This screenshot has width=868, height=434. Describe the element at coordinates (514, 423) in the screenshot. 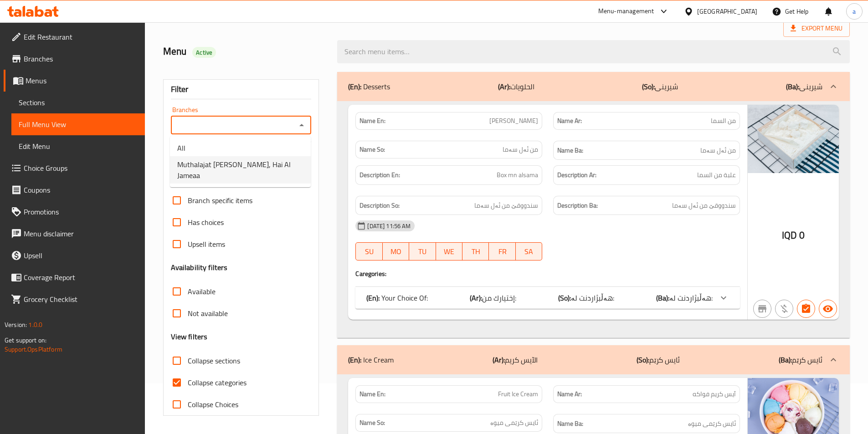

I see `span: ئایس کرێمی میوە` at that location.